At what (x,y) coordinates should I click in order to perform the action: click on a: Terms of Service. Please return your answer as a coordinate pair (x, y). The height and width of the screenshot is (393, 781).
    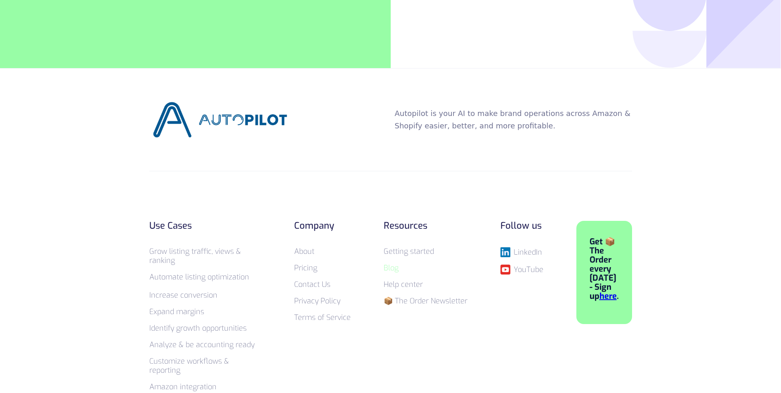
    Looking at the image, I should click on (322, 317).